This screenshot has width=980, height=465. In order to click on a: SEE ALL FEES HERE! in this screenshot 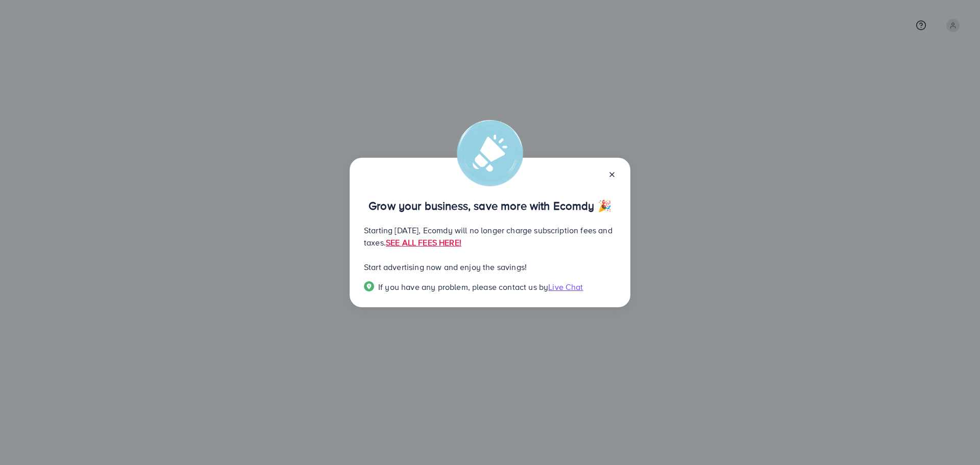, I will do `click(424, 243)`.